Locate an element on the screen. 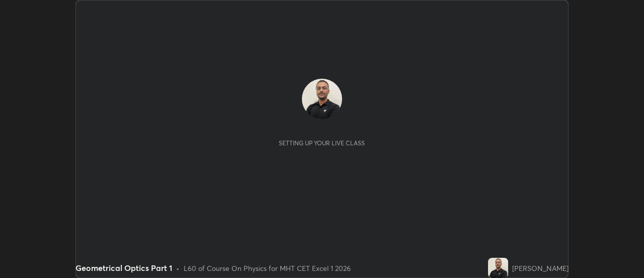 The image size is (644, 278). div: L60 of Course On Physics for MHT CET Excel 1 2026 is located at coordinates (267, 267).